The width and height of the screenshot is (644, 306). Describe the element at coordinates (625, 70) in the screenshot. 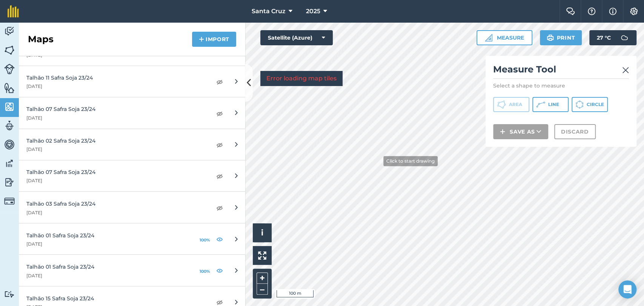

I see `img: svg+xml;base64,PHN2ZyB4bWxucz0iaHR0cDovL3d3dy53My5vcmcvMjAwMC9zdmciIHdpZHRoPSIyMiIgaGVpZ2h0PSIzMC...` at that location.